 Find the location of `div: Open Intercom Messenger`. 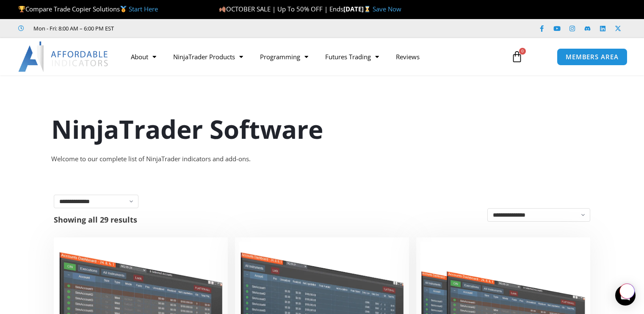

div: Open Intercom Messenger is located at coordinates (625, 295).